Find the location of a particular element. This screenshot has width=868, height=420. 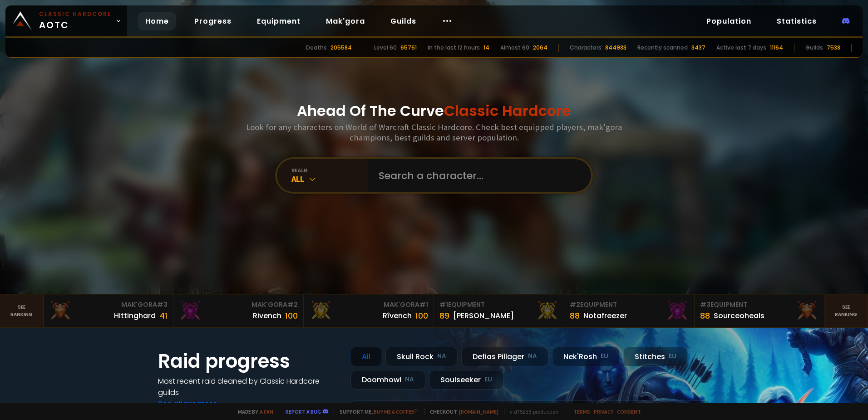

a: Mak'Gora#1Rîvench100 is located at coordinates (368, 311).